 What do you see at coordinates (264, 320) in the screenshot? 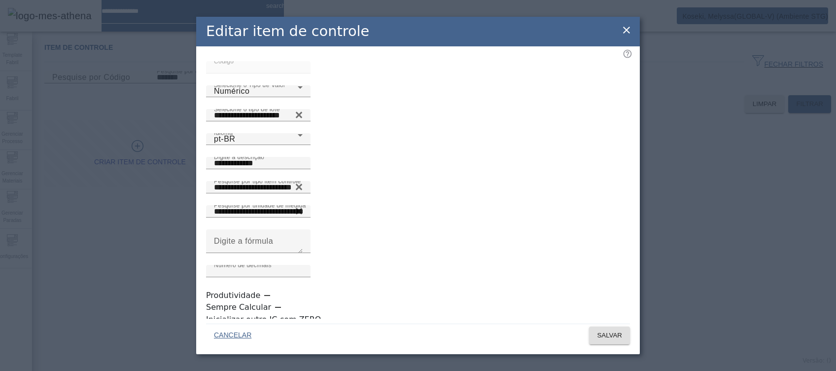
I see `label: Inicializar outro IC com ZERO` at bounding box center [264, 320].